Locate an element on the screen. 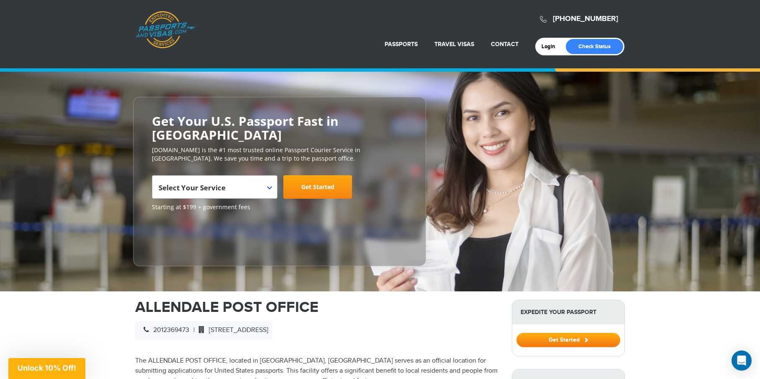  span: Starting at $199 + government fees is located at coordinates (280, 207).